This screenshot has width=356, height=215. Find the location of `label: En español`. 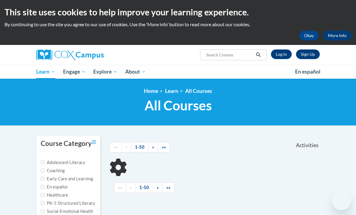

label: En español is located at coordinates (54, 187).